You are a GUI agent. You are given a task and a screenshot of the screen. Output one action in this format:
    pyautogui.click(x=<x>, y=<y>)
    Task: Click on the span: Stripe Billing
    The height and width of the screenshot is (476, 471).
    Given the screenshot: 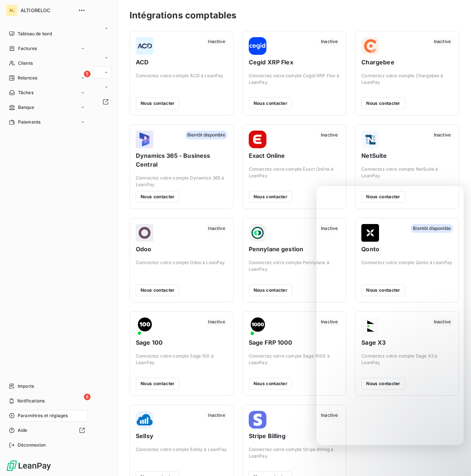 What is the action you would take?
    pyautogui.click(x=294, y=436)
    